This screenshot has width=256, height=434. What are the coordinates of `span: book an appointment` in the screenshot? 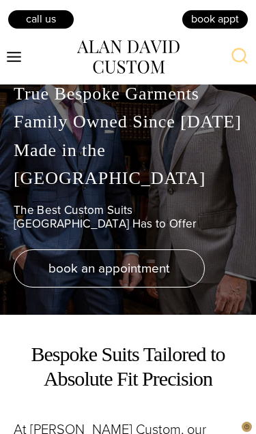 It's located at (109, 268).